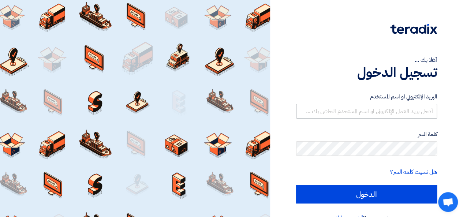 Image resolution: width=463 pixels, height=217 pixels. Describe the element at coordinates (414, 172) in the screenshot. I see `a: هل نسيت كلمة السر؟` at that location.